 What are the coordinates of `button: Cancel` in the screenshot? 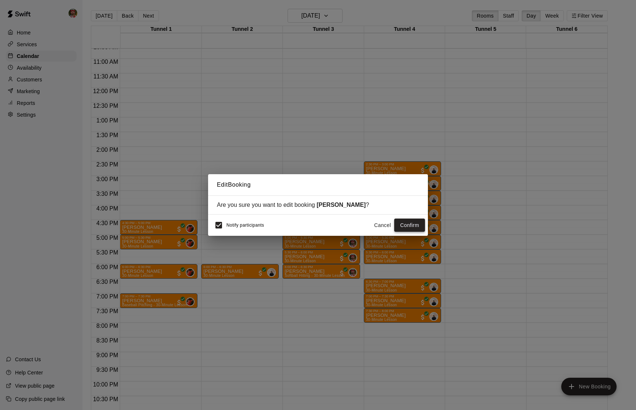 It's located at (382, 225).